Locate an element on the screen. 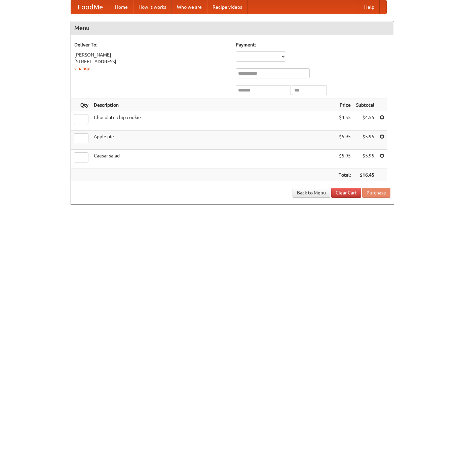 This screenshot has width=457, height=476. a: Who we are is located at coordinates (189, 7).